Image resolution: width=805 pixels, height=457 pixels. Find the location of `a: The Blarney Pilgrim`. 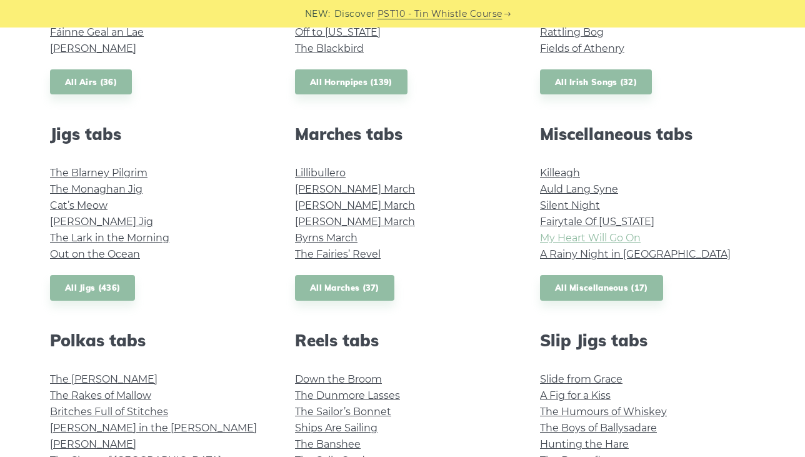

a: The Blarney Pilgrim is located at coordinates (99, 172).